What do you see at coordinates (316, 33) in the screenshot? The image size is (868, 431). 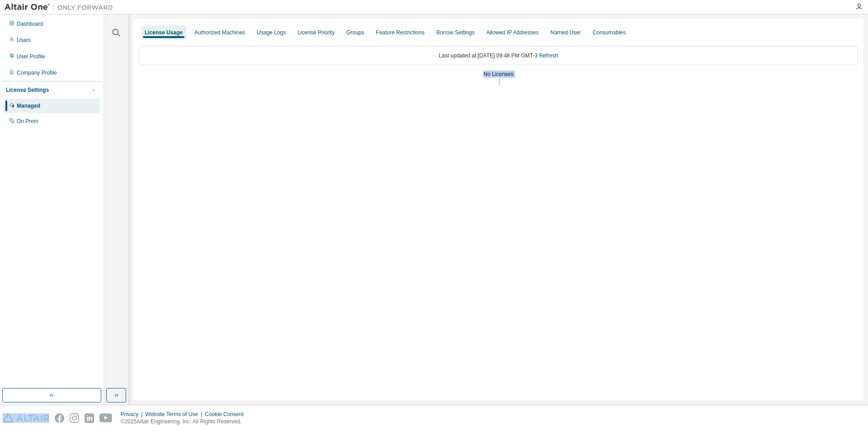 I see `div: License Priority` at bounding box center [316, 33].